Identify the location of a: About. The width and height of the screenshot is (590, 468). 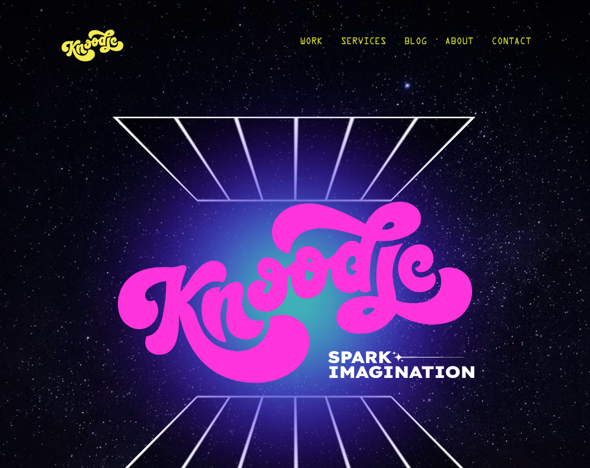
(459, 44).